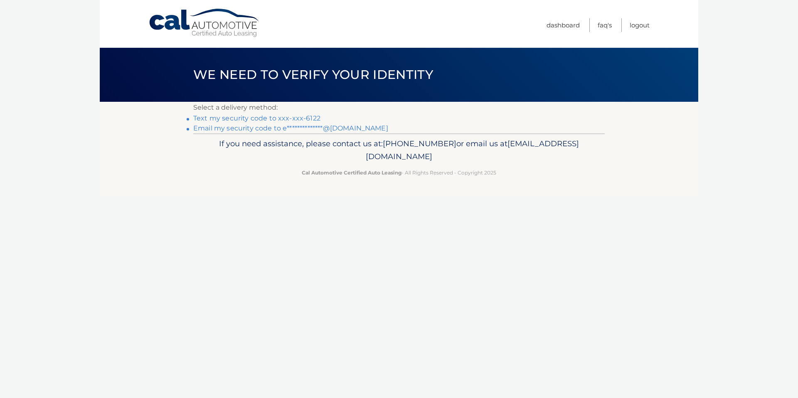  I want to click on strong: Cal Automotive Certified Auto Leasing, so click(352, 172).